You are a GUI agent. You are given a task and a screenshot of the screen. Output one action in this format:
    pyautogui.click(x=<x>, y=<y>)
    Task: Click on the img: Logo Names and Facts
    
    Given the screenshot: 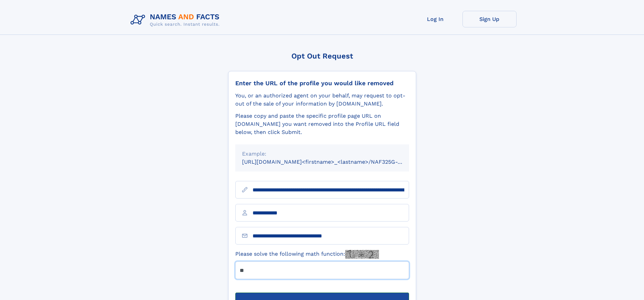 What is the action you would take?
    pyautogui.click(x=176, y=20)
    